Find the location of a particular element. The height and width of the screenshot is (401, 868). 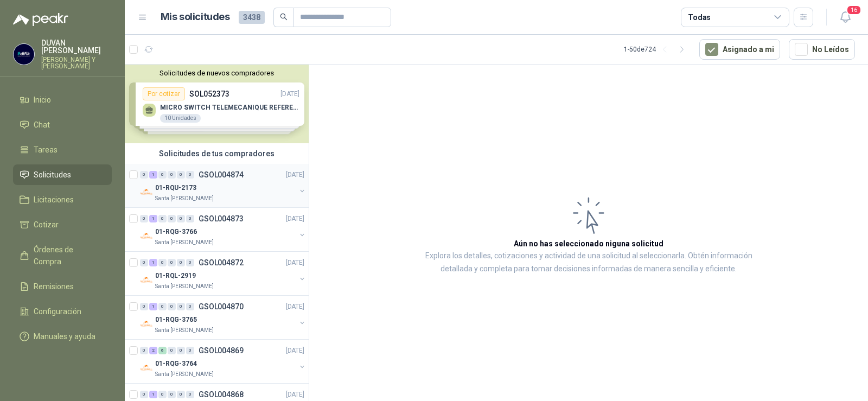

p: GSOL004872 is located at coordinates (221, 263).